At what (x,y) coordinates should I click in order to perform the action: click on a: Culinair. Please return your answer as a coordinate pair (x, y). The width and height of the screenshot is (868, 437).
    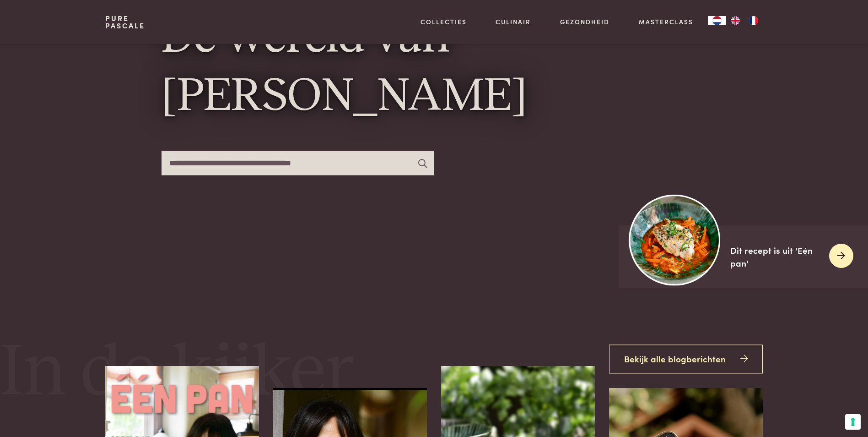
    Looking at the image, I should click on (513, 21).